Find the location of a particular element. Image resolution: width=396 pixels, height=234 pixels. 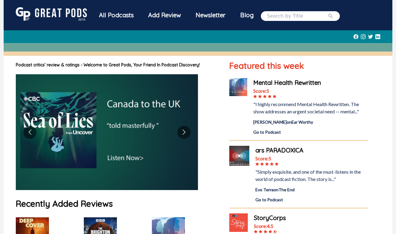

div: Mental Health Rewritten is located at coordinates (311, 83).